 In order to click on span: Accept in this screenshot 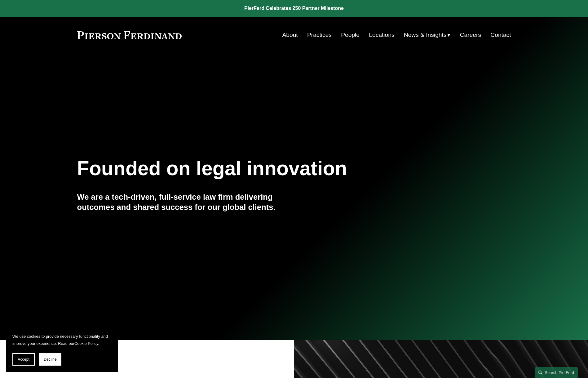, I will do `click(24, 360)`.